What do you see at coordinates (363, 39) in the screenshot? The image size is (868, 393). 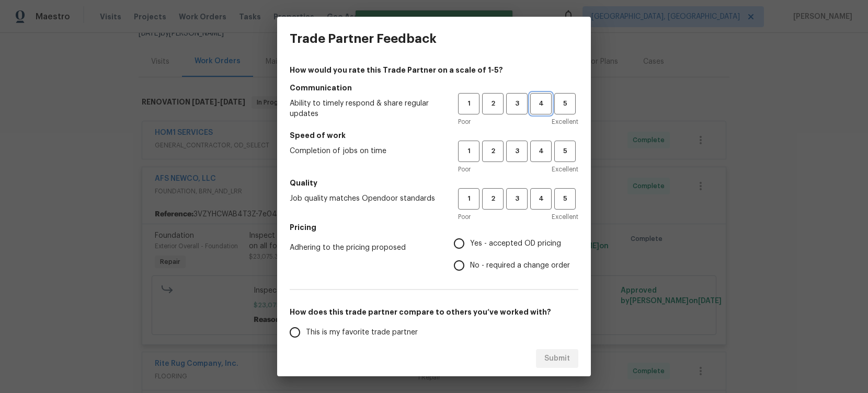 I see `h3: Trade Partner Feedback` at bounding box center [363, 39].